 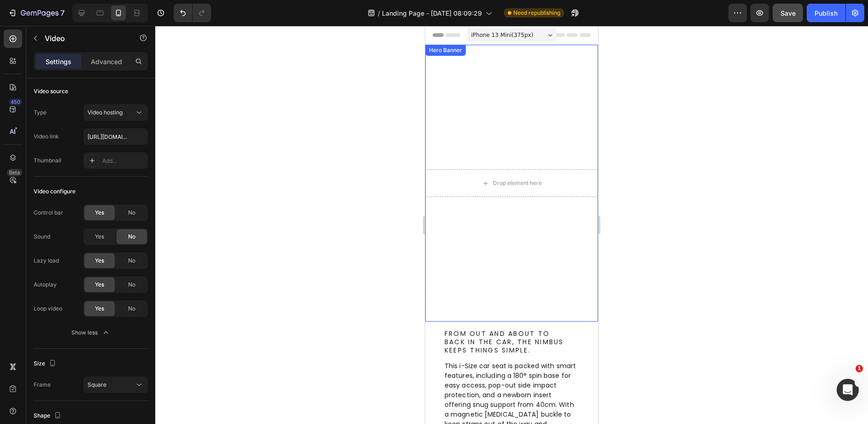 What do you see at coordinates (62, 13) in the screenshot?
I see `p: 7` at bounding box center [62, 13].